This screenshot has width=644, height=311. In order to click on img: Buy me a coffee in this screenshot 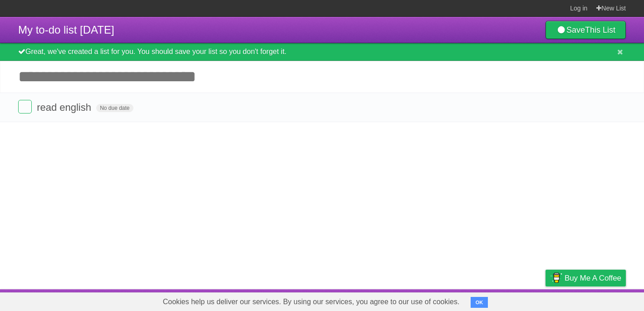, I will do `click(556, 278)`.